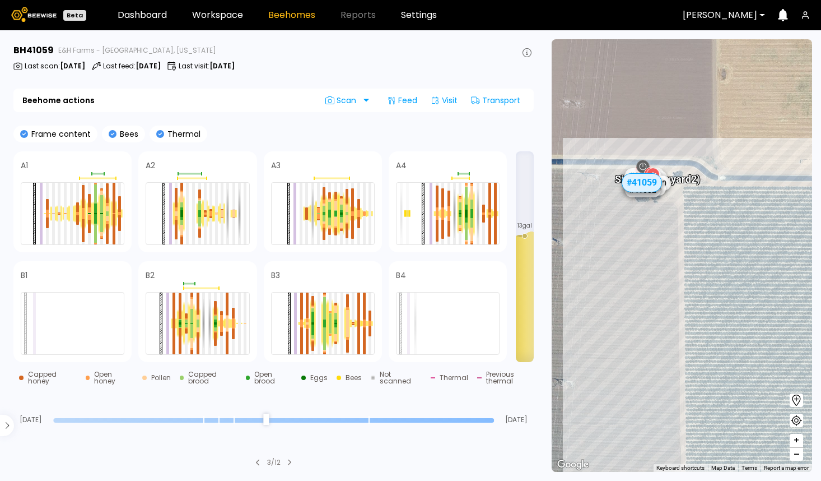 The height and width of the screenshot is (481, 821). Describe the element at coordinates (657, 173) in the screenshot. I see `div: Sievers (new yard 2)` at that location.